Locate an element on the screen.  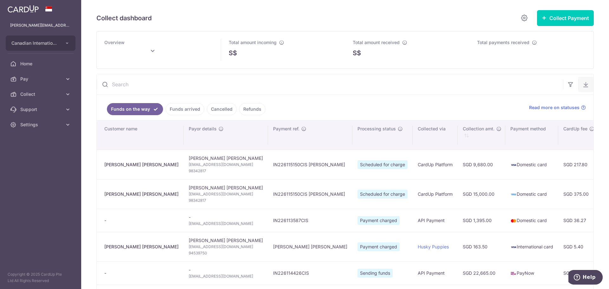
td: SGD 36.27 is located at coordinates (579, 220).